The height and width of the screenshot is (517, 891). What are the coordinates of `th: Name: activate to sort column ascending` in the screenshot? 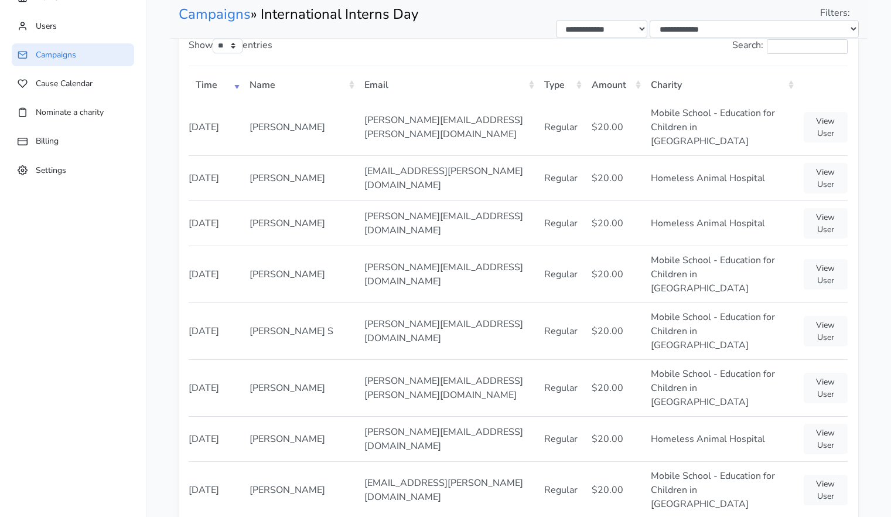 It's located at (300, 84).